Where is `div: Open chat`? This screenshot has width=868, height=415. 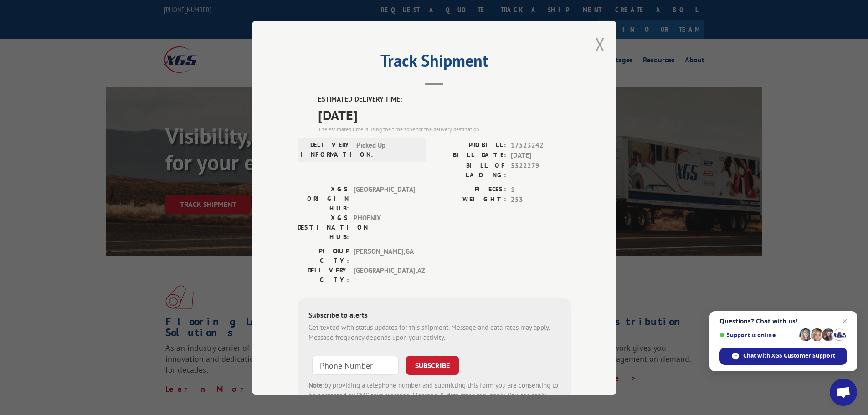 div: Open chat is located at coordinates (844, 392).